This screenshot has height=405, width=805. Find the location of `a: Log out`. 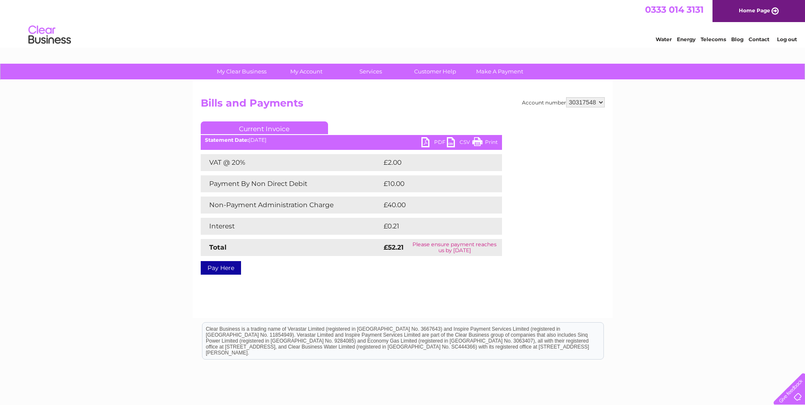

a: Log out is located at coordinates (787, 39).